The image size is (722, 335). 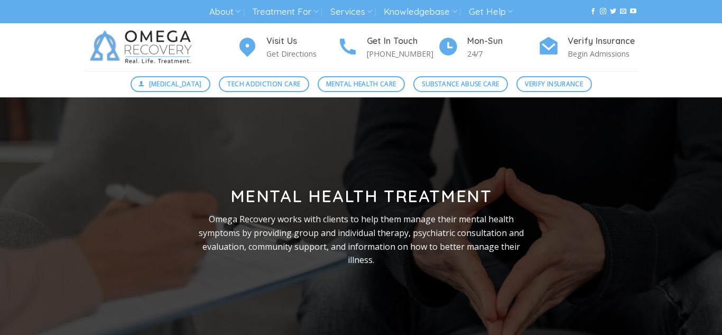 What do you see at coordinates (460, 84) in the screenshot?
I see `span: Substance Abuse Care` at bounding box center [460, 84].